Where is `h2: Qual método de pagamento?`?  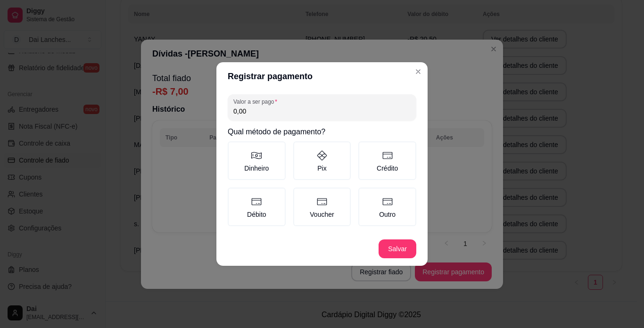 h2: Qual método de pagamento? is located at coordinates (322, 132).